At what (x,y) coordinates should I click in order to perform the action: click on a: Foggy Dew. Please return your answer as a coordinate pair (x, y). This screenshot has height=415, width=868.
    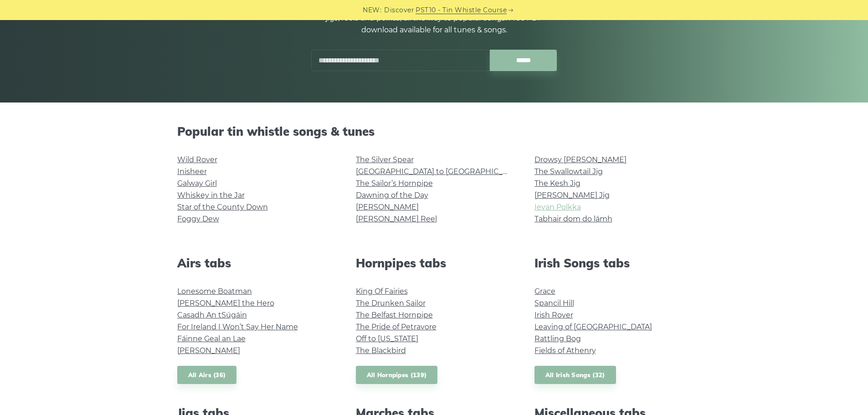
    Looking at the image, I should click on (198, 218).